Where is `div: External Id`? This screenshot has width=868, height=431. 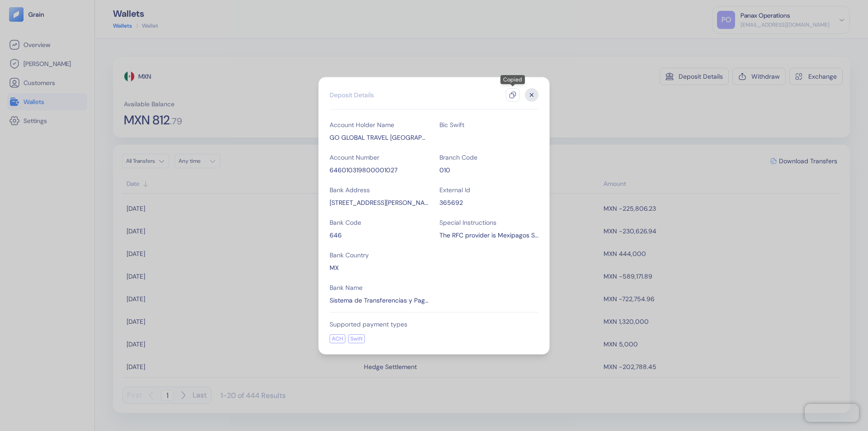
div: External Id is located at coordinates (489, 190).